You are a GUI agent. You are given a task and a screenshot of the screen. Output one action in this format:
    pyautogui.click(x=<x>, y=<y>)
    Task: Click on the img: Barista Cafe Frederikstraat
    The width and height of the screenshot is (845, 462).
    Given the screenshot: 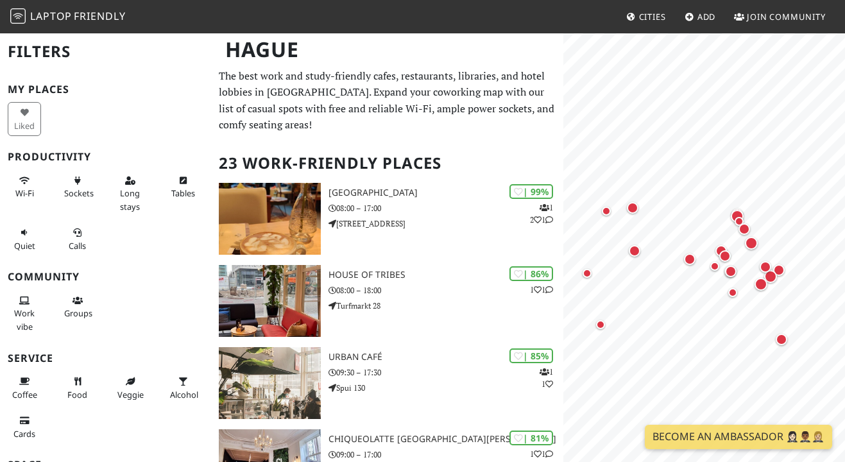 What is the action you would take?
    pyautogui.click(x=270, y=219)
    